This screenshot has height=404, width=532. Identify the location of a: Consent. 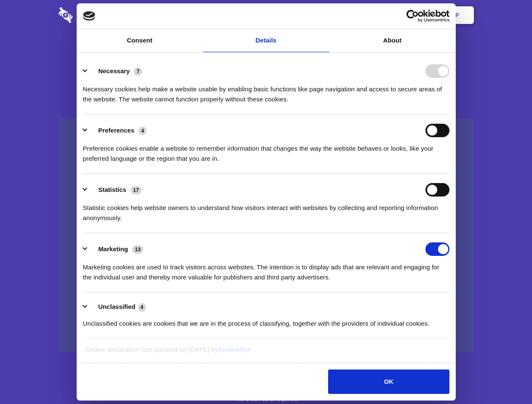
(140, 40).